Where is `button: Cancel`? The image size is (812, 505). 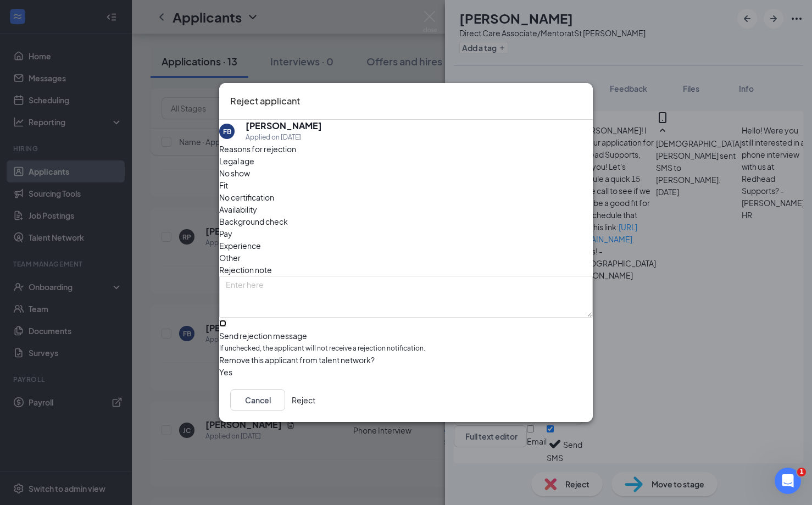
button: Cancel is located at coordinates (258, 400).